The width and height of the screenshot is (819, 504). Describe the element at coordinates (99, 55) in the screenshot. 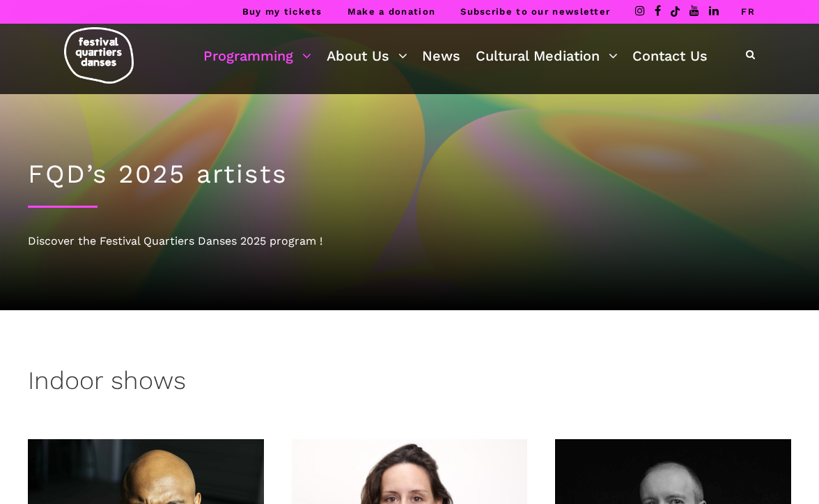

I see `img: logo-fqd-med` at that location.